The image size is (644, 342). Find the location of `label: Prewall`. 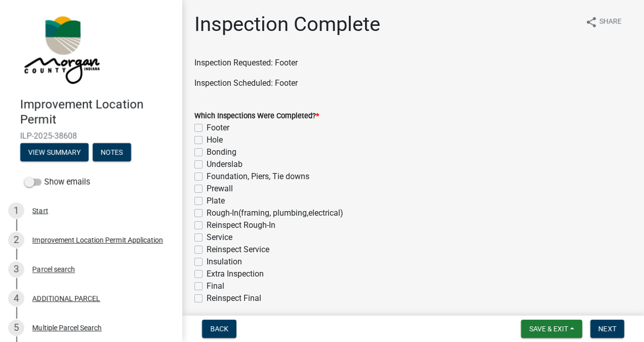

label: Prewall is located at coordinates (219, 188).